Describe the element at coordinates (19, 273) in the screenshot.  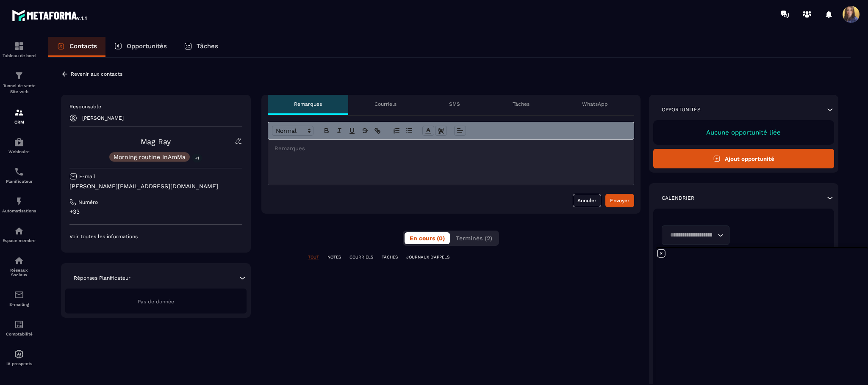
I see `p: Réseaux Sociaux` at that location.